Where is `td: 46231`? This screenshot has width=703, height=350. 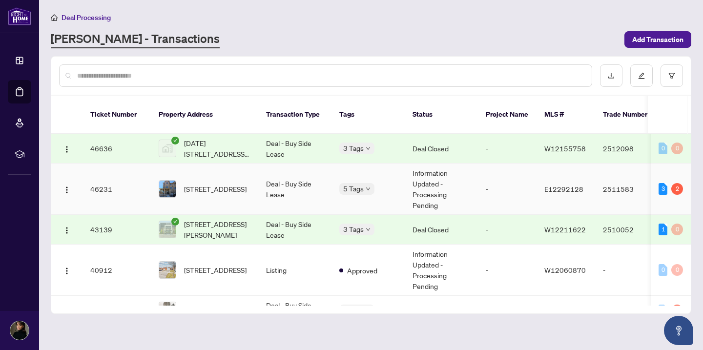
td: 46231 is located at coordinates (117, 189).